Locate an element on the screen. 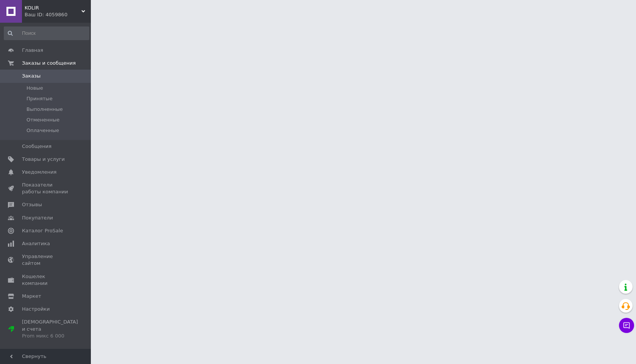 The image size is (636, 364). span: KOLIR is located at coordinates (53, 8).